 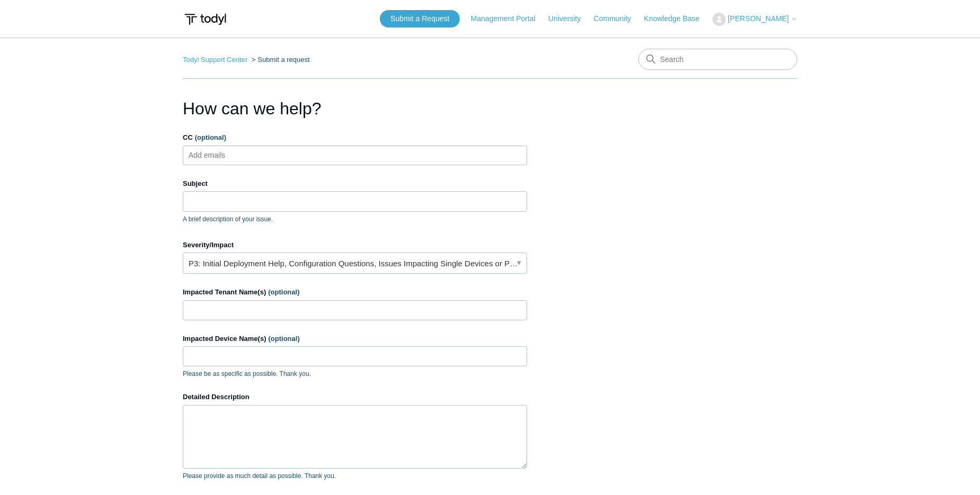 I want to click on li: Submit a request, so click(x=280, y=59).